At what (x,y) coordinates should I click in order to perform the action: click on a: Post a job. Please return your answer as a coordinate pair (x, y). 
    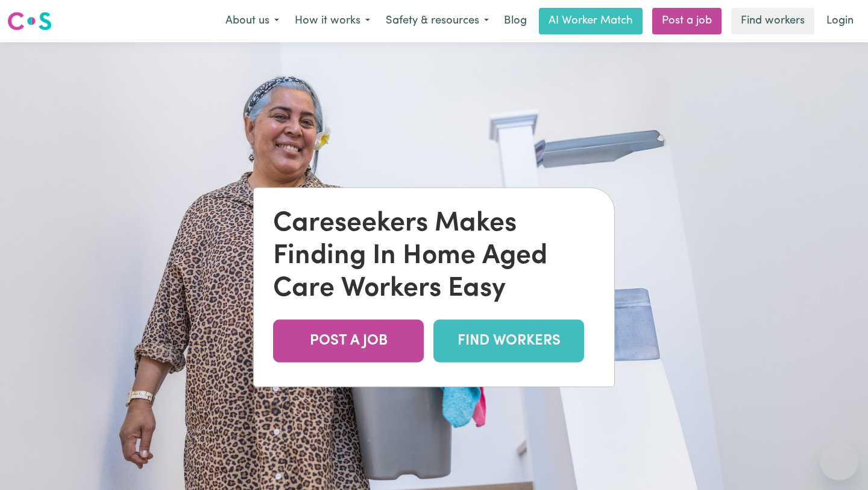
    Looking at the image, I should click on (687, 21).